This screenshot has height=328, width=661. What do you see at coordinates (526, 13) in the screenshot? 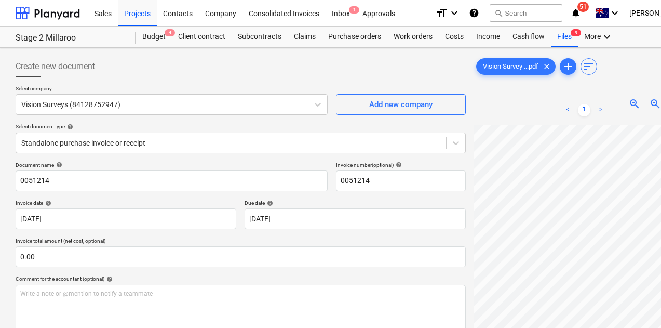
I see `button: Search` at bounding box center [526, 13].